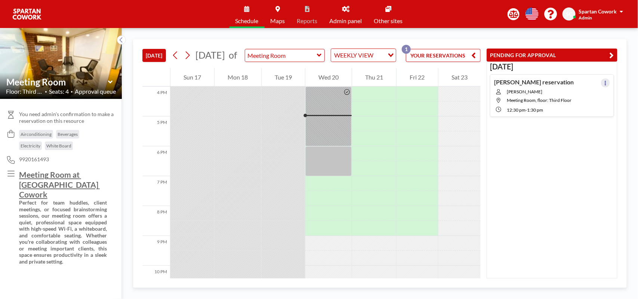 Image resolution: width=638 pixels, height=299 pixels. Describe the element at coordinates (363, 55) in the screenshot. I see `div: Search for option` at that location.